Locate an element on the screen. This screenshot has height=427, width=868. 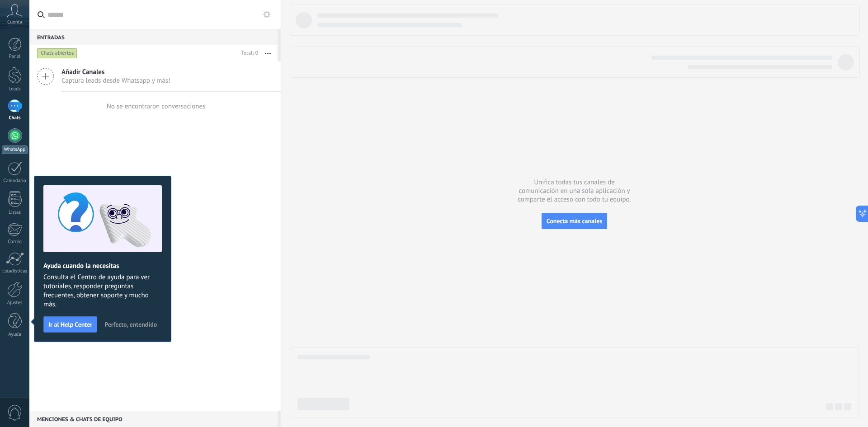
div: Total: 0 is located at coordinates (248, 54).